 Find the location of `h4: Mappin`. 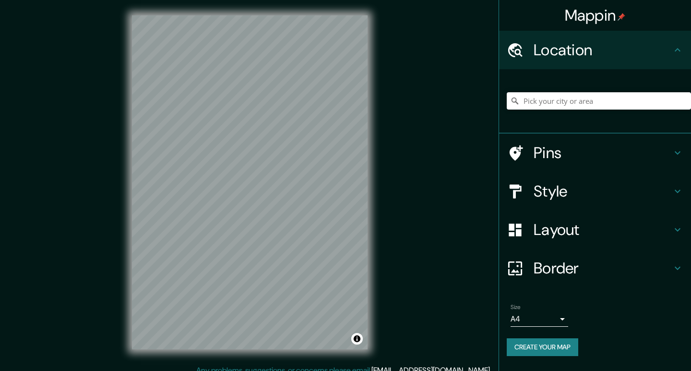

h4: Mappin is located at coordinates (595, 15).